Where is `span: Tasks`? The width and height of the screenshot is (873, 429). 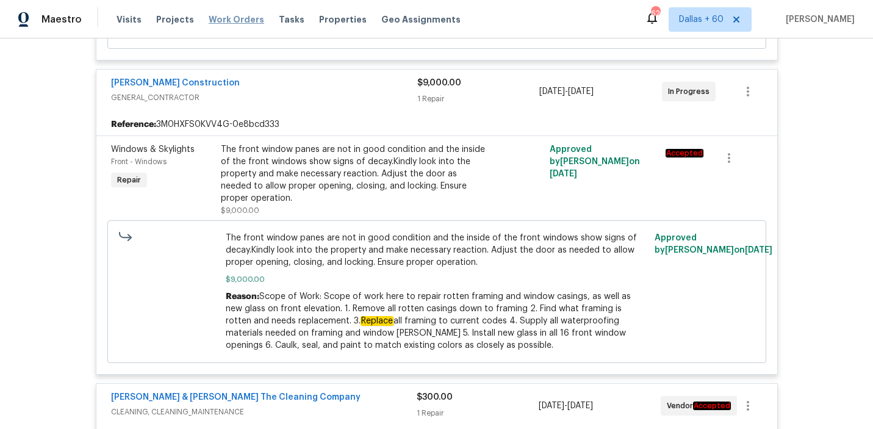
span: Tasks is located at coordinates (292, 20).